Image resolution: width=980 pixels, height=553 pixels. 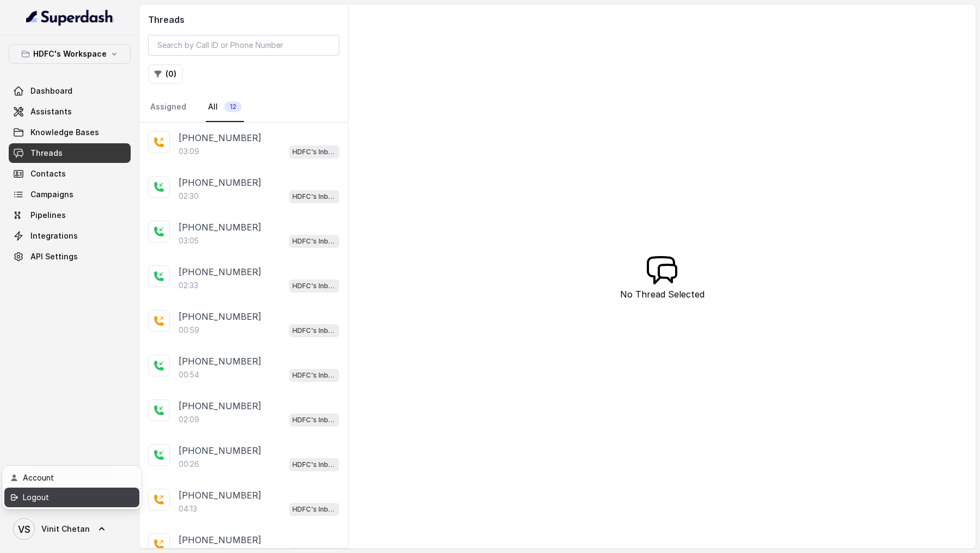 What do you see at coordinates (23, 529) in the screenshot?
I see `text: VS` at bounding box center [23, 529].